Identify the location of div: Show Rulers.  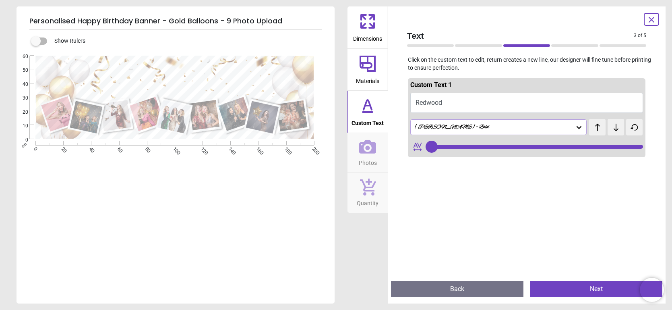
(185, 41).